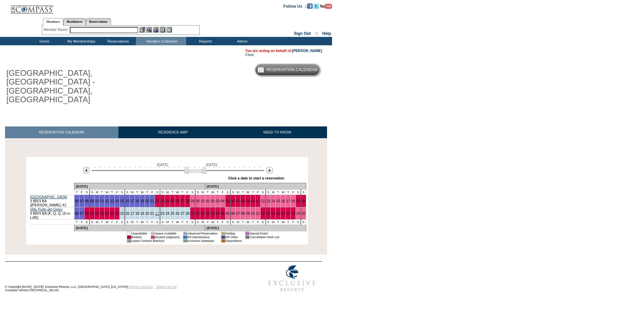  Describe the element at coordinates (46, 209) in the screenshot. I see `a: Villa Trullo del Gelso` at that location.